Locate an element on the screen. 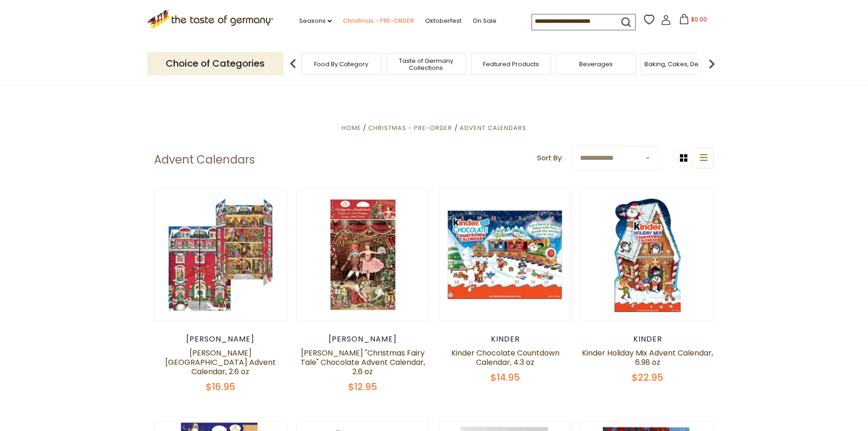  a: On Sale is located at coordinates (485, 21).